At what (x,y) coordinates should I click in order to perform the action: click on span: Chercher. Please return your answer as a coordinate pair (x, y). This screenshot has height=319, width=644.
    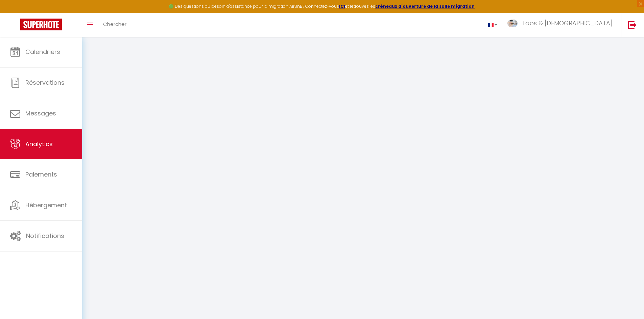
    Looking at the image, I should click on (115, 24).